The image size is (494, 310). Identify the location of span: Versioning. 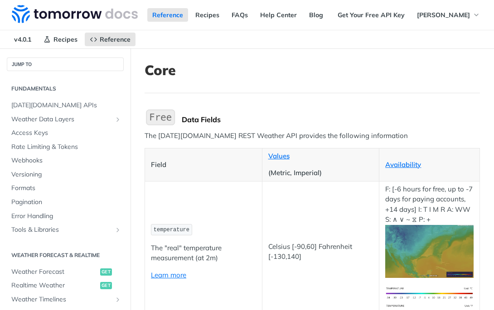
(66, 175).